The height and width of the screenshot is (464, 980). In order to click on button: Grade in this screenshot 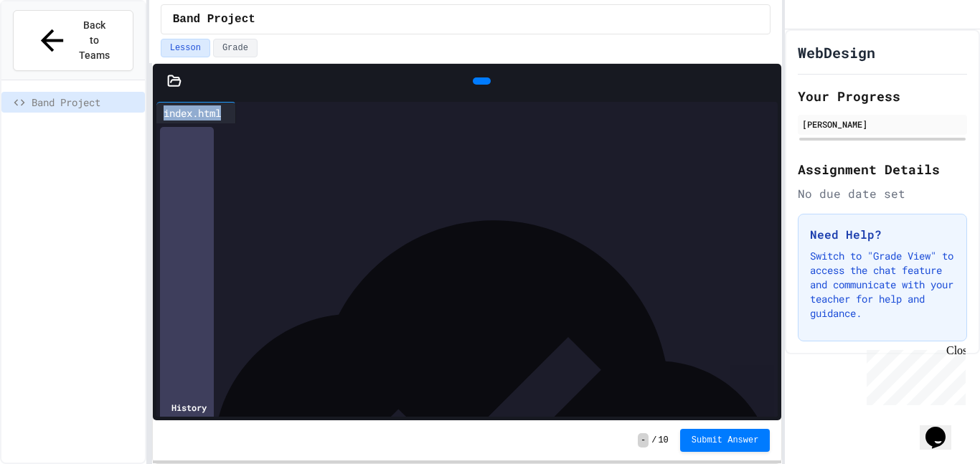, I will do `click(236, 48)`.